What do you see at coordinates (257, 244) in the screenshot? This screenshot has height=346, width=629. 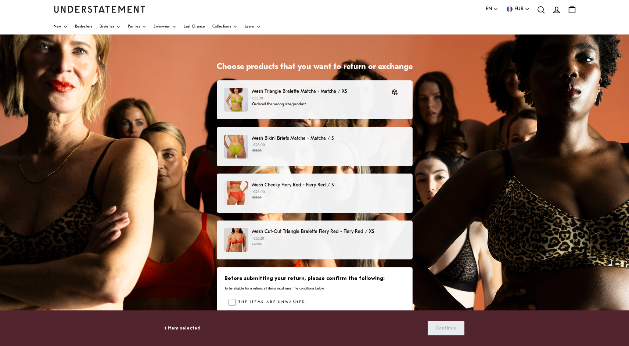 I see `strike: €69.00` at bounding box center [257, 244].